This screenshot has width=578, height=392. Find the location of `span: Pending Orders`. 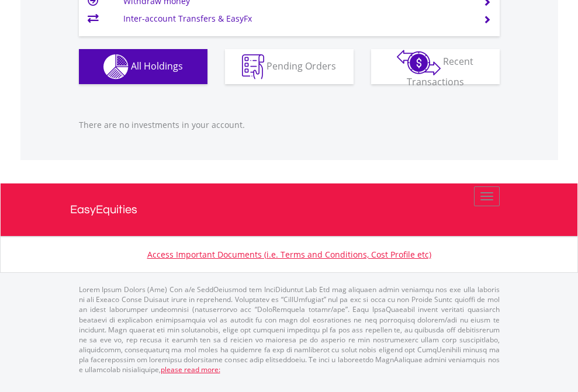

span: Pending Orders is located at coordinates (301, 65).